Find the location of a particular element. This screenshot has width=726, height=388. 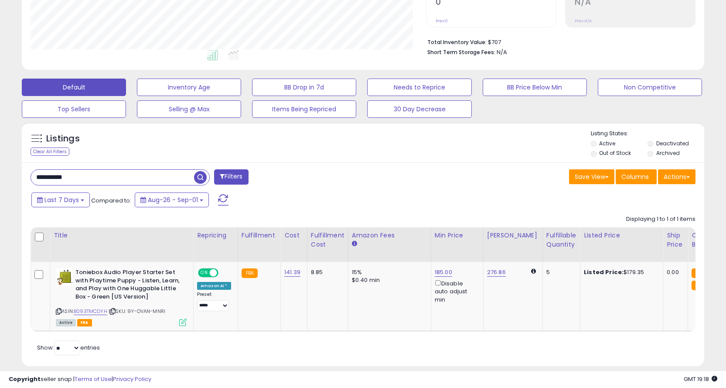

div: Preset: is located at coordinates (214, 301).